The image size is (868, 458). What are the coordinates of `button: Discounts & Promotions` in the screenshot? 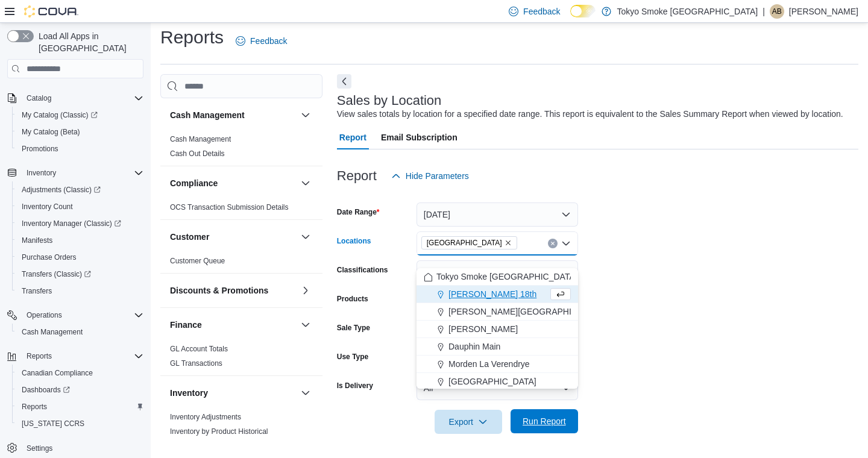 It's located at (306, 291).